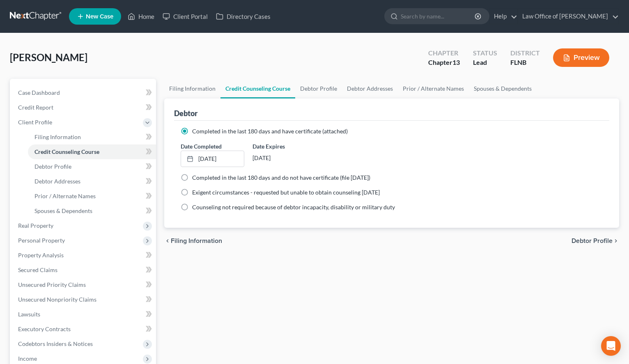 The height and width of the screenshot is (364, 629). Describe the element at coordinates (39, 93) in the screenshot. I see `span: Case Dashboard` at that location.